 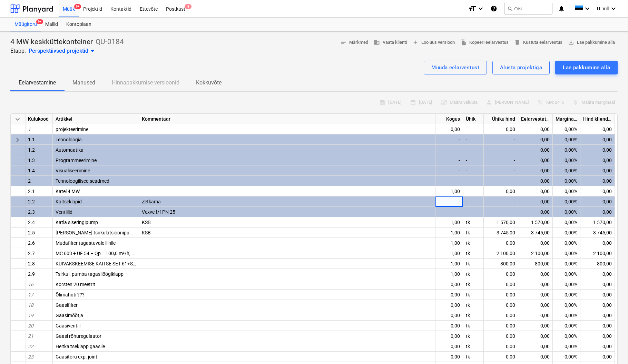 What do you see at coordinates (354, 43) in the screenshot?
I see `span: Märkmed` at bounding box center [354, 43].